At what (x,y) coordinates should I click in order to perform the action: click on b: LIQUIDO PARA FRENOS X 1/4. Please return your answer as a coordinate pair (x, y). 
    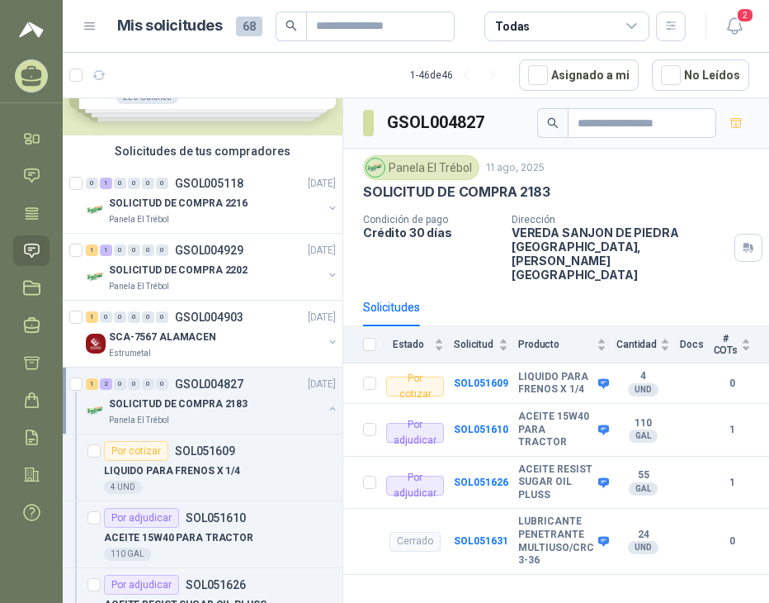
    Looking at the image, I should click on (556, 383).